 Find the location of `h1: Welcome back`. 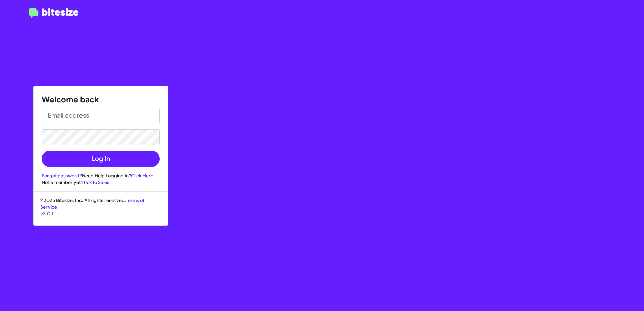

h1: Welcome back is located at coordinates (101, 100).